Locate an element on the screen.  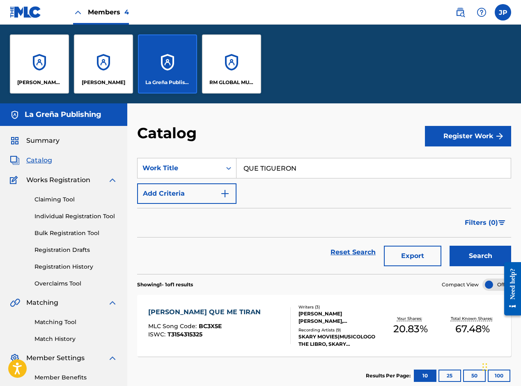
p: Your Shares: is located at coordinates (411, 319).